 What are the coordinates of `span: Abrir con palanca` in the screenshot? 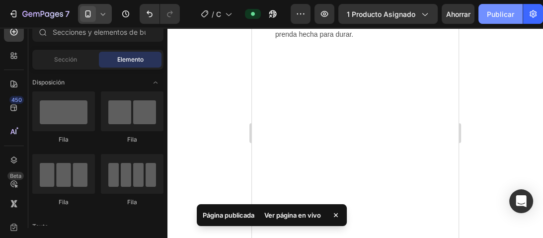 It's located at (156, 82).